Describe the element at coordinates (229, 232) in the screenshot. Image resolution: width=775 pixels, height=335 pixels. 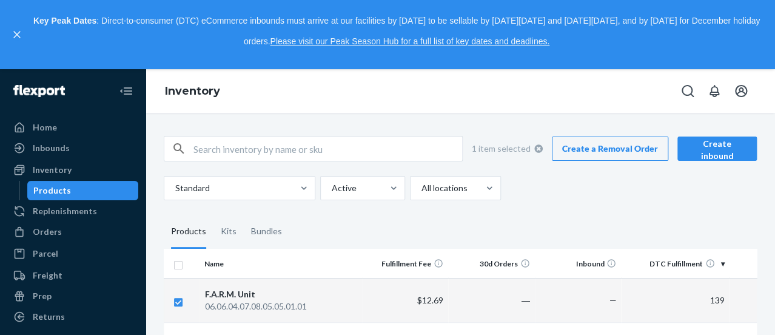
I see `div: Kits` at that location.